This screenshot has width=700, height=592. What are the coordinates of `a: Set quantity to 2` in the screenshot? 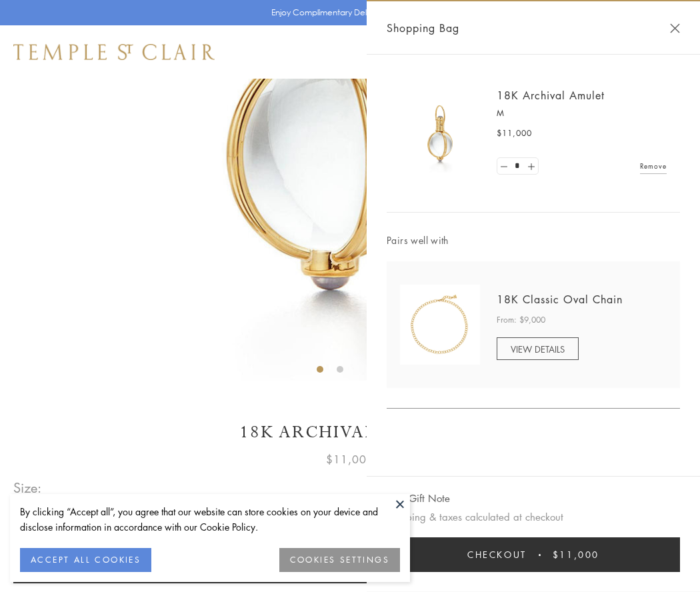 It's located at (530, 166).